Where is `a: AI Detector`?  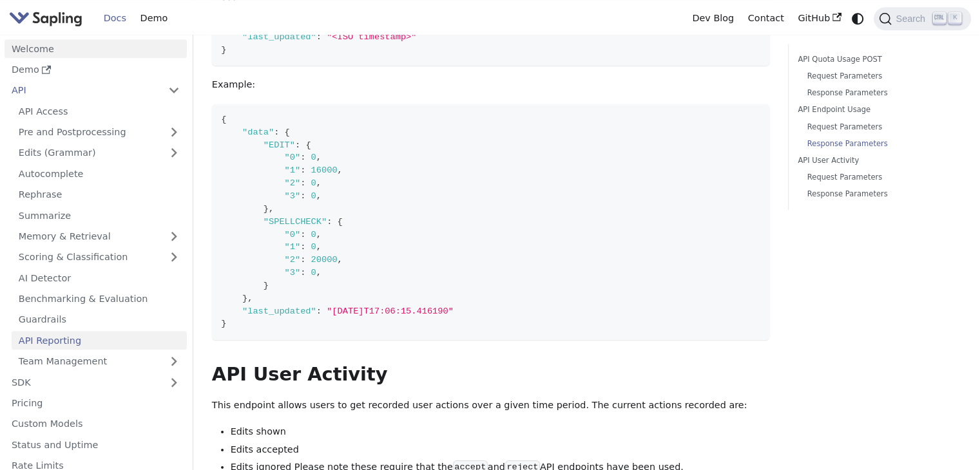
a: AI Detector is located at coordinates (99, 277).